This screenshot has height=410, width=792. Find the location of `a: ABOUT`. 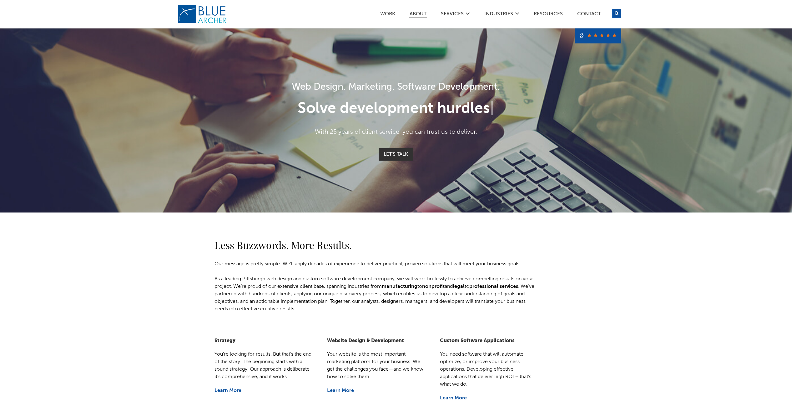

a: ABOUT is located at coordinates (418, 15).